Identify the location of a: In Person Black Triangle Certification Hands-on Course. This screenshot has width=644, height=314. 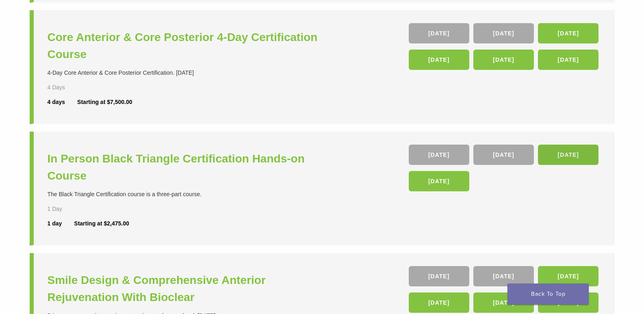
(186, 167).